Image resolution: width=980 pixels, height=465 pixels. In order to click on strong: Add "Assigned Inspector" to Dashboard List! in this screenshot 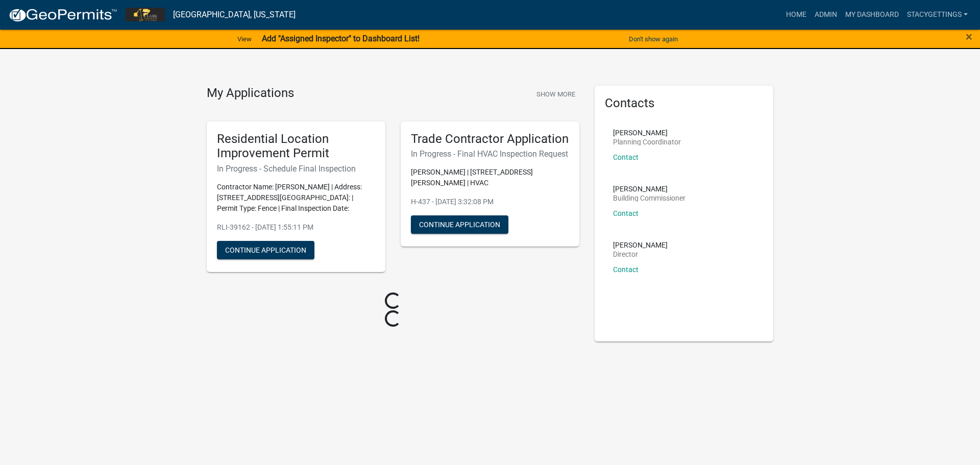, I will do `click(340, 38)`.